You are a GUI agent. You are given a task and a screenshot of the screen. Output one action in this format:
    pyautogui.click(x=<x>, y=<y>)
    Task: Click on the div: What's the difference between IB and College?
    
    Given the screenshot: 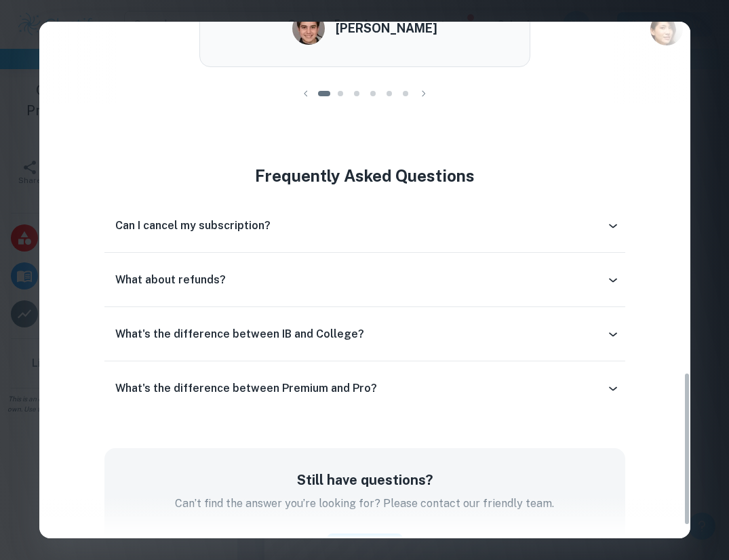 What is the action you would take?
    pyautogui.click(x=365, y=335)
    